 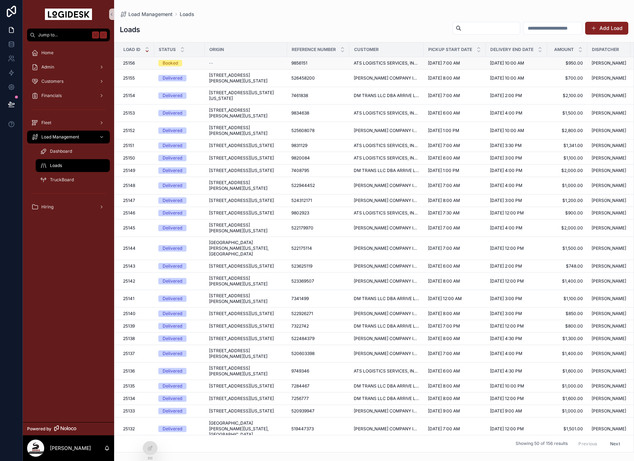 What do you see at coordinates (62, 180) in the screenshot?
I see `span: TruckBoard` at bounding box center [62, 180].